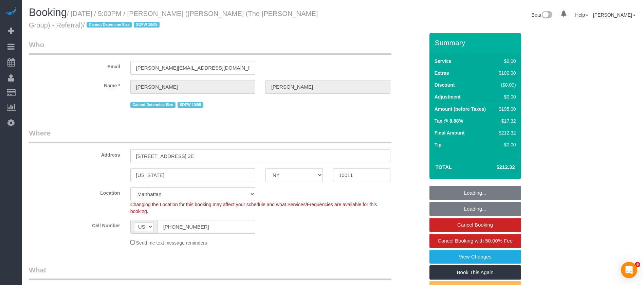 Image resolution: width=644 pixels, height=285 pixels. I want to click on label: Address, so click(74, 154).